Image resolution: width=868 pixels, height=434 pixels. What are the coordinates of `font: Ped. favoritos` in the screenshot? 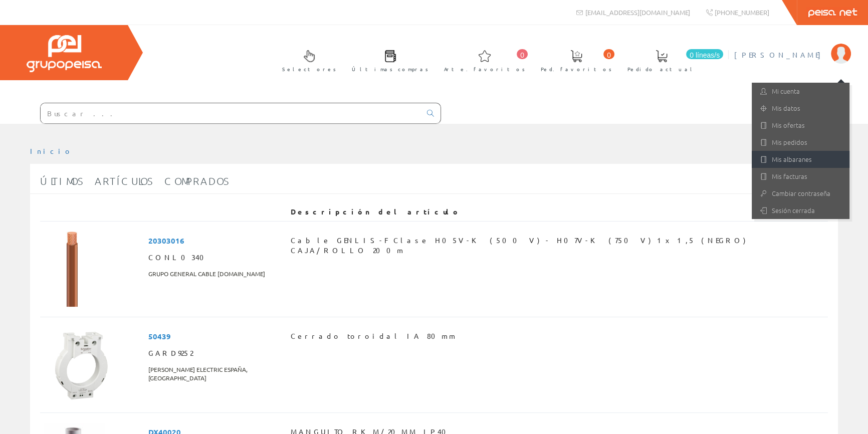 It's located at (576, 68).